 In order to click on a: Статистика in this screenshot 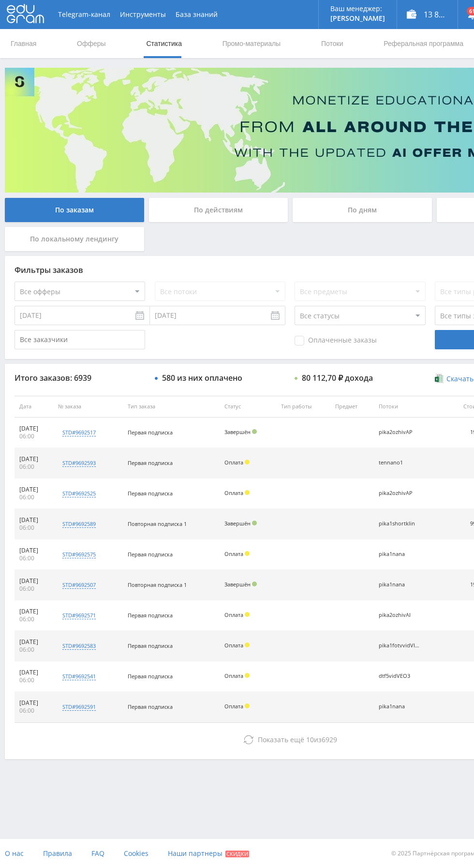, I will do `click(164, 43)`.